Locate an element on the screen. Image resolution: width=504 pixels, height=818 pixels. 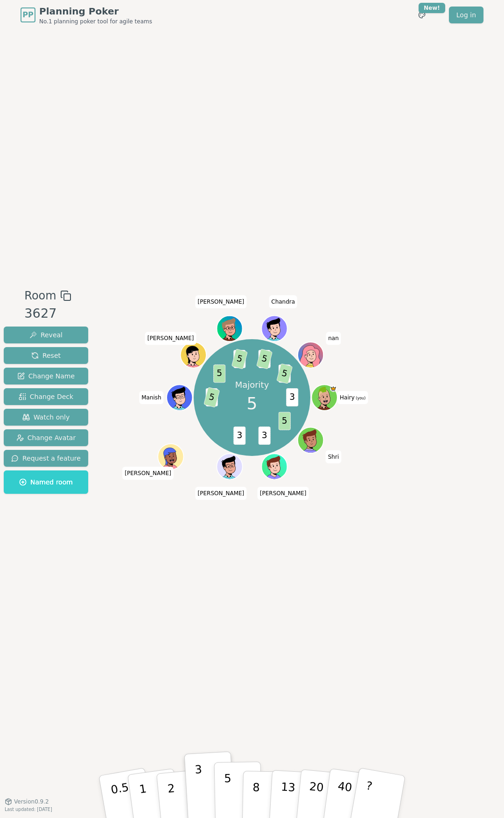
div: 3627 is located at coordinates (48, 313).